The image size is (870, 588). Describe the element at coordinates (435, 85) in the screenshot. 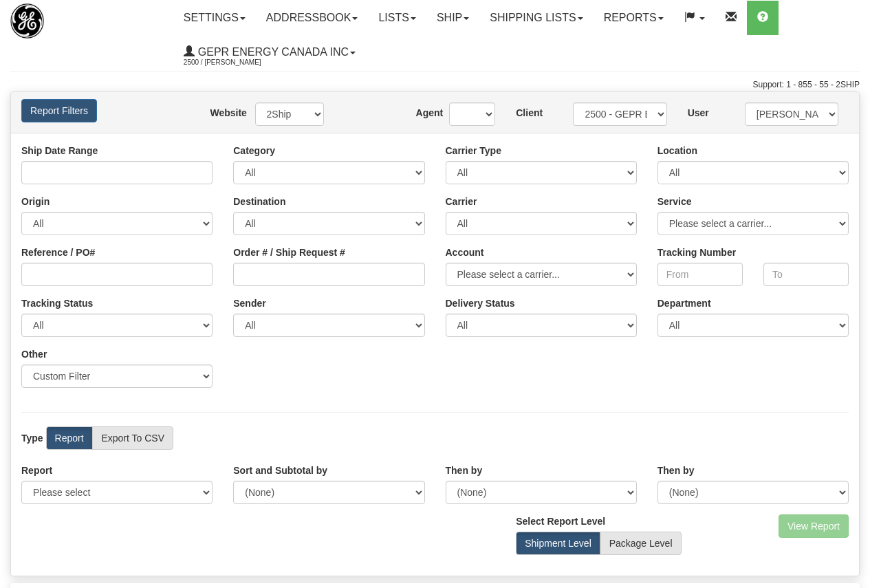

I see `div: Support: 1 - 855 - 55 - 2SHIP` at that location.